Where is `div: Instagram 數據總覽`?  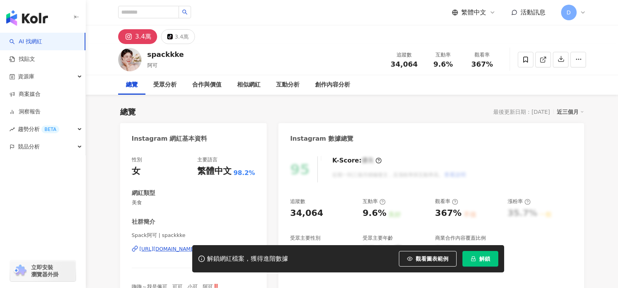
div: Instagram 數據總覽 is located at coordinates (322, 139).